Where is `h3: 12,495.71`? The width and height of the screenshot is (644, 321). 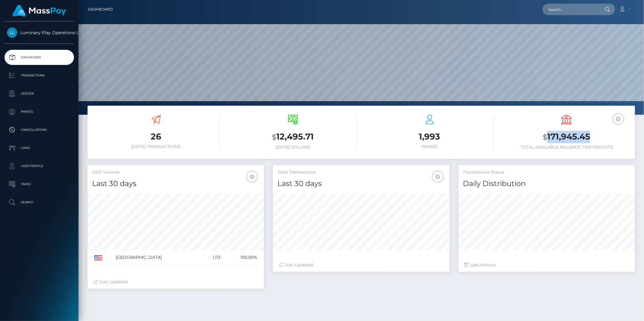
h3: 12,495.71 is located at coordinates (293, 137).